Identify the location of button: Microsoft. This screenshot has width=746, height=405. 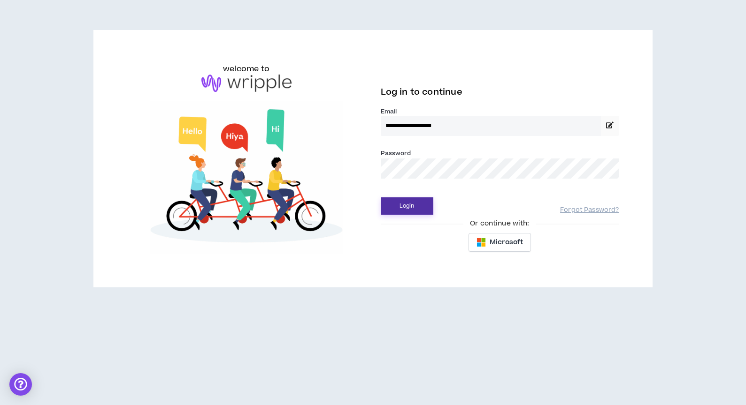
(499, 243).